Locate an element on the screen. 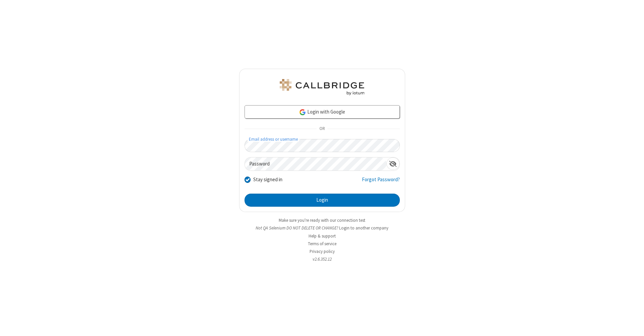  a: Help & support is located at coordinates (322, 236).